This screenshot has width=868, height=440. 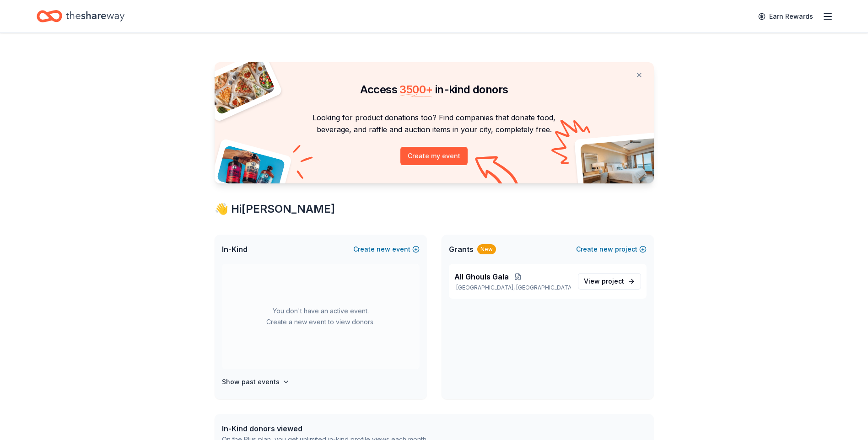 What do you see at coordinates (613, 281) in the screenshot?
I see `span: project` at bounding box center [613, 281].